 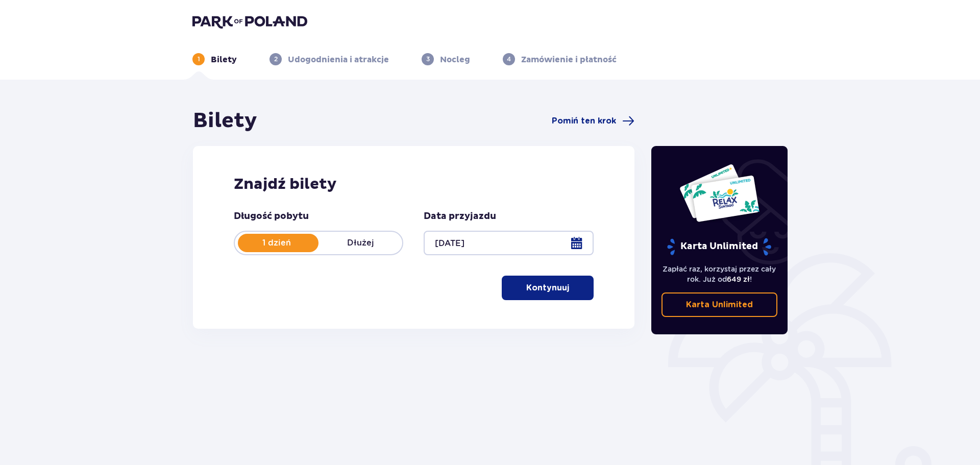 What do you see at coordinates (584, 121) in the screenshot?
I see `span: Pomiń ten krok` at bounding box center [584, 121].